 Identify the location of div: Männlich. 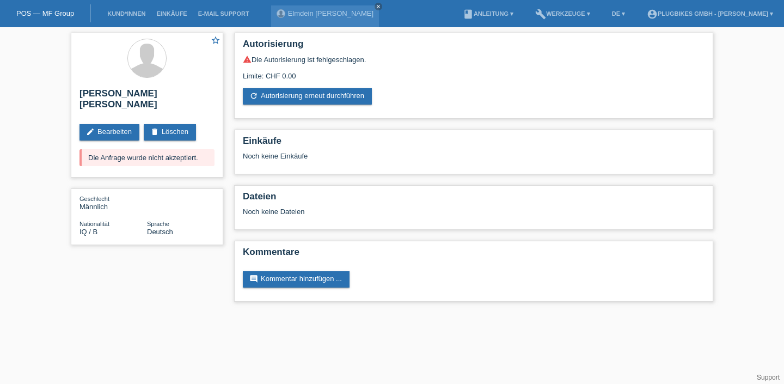
(113, 203).